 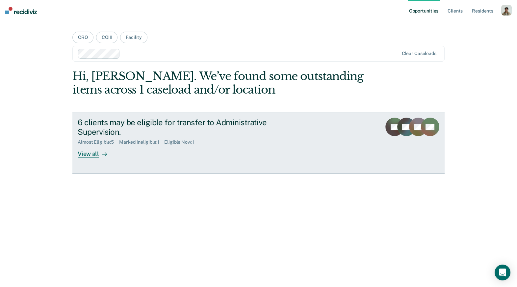 What do you see at coordinates (258, 143) in the screenshot?
I see `a: 6 clients may be eligible for transfer to Administrative Supervision.Almost Eligible:5Marked Inel...` at bounding box center [258, 143].